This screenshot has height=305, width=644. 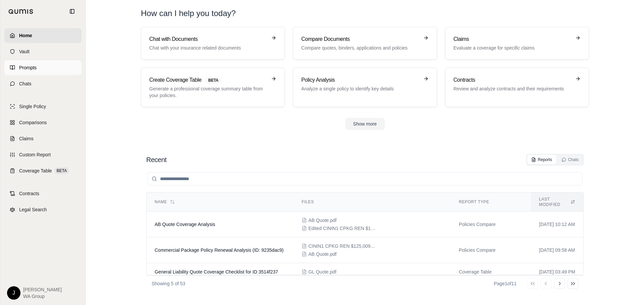 What do you see at coordinates (216, 272) in the screenshot?
I see `span: General Liability Quote Coverage Checklist for ID 3514f237` at bounding box center [216, 272].